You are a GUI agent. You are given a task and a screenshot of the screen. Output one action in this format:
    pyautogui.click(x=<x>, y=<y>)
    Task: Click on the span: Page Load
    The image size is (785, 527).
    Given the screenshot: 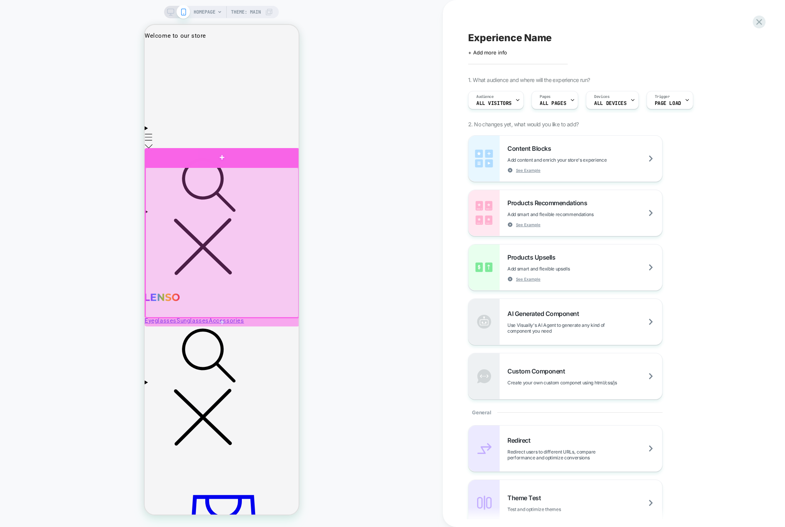 What is the action you would take?
    pyautogui.click(x=668, y=103)
    